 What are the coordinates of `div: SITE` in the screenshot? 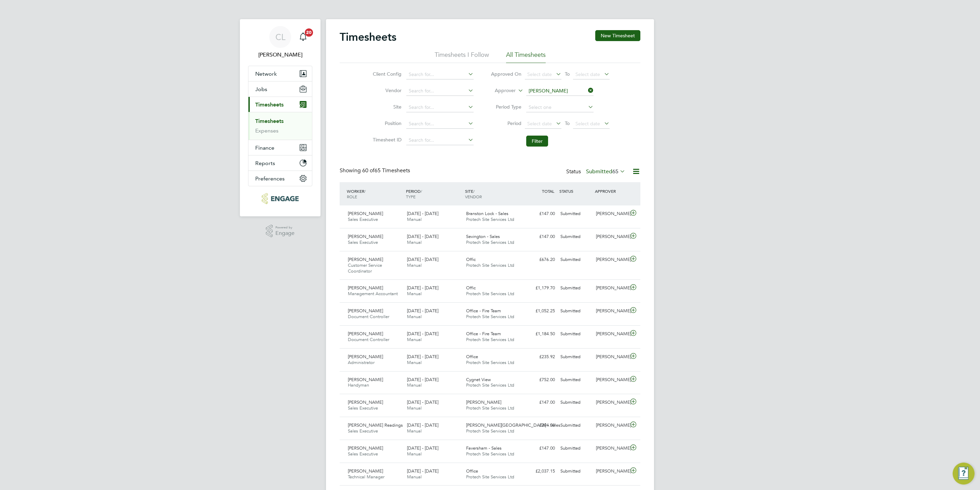 It's located at (493, 193).